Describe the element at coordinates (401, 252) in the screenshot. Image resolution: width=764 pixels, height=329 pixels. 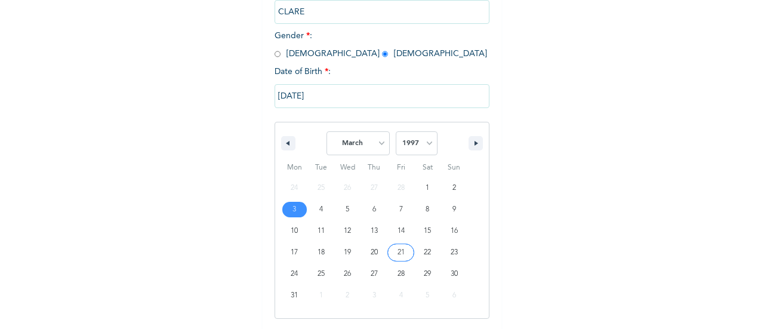
I see `span: 21` at that location.